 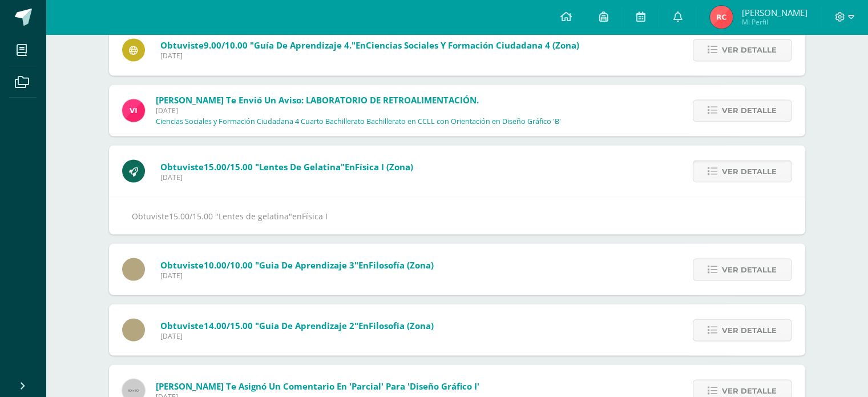 I want to click on img: 877964899b5cbc42c56e6a2c2f60f135.png, so click(x=722, y=17).